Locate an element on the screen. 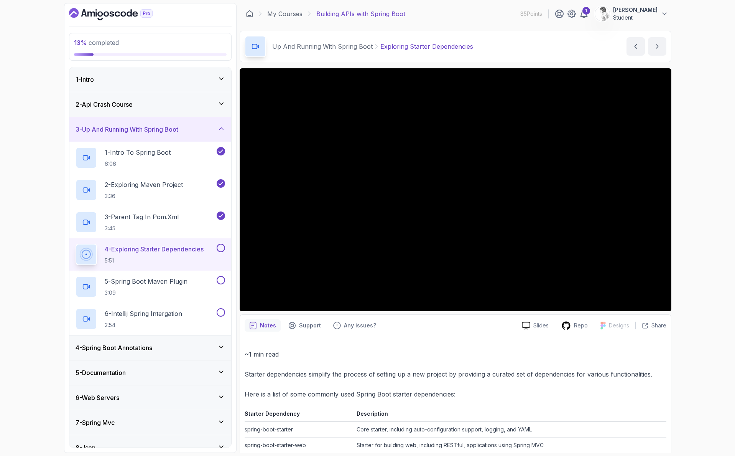  a: 1 is located at coordinates (584, 14).